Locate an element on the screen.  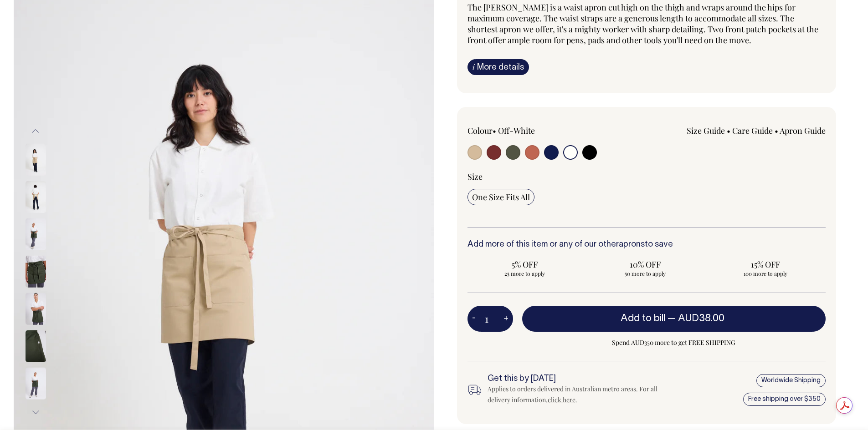
a: Size Guide is located at coordinates (706, 130).